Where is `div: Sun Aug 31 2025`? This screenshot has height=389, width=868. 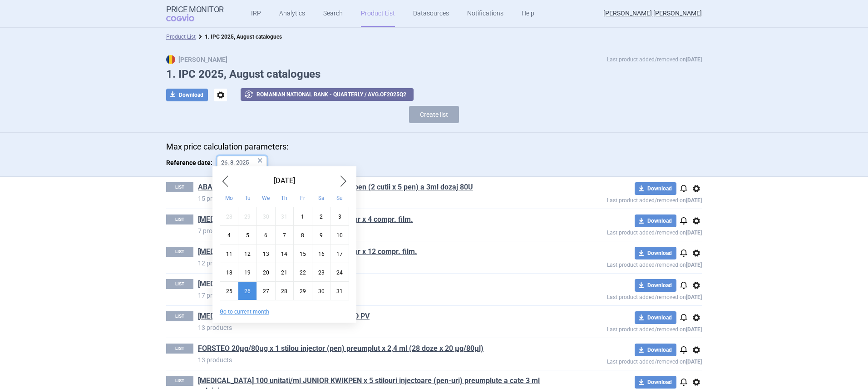 div: Sun Aug 31 2025 is located at coordinates (340, 291).